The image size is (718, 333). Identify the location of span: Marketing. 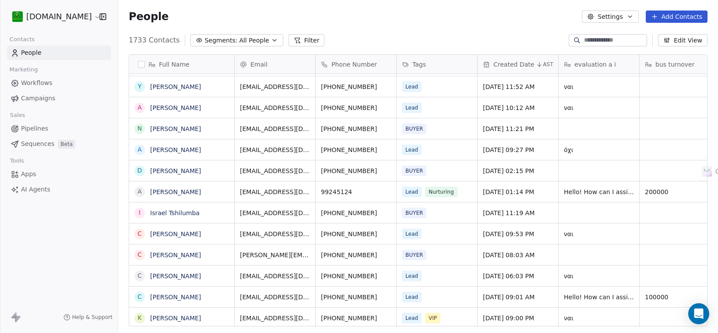
(24, 70).